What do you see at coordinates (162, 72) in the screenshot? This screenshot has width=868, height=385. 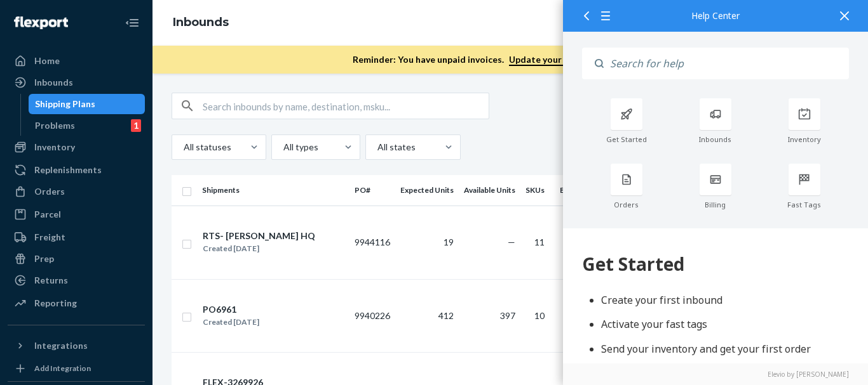 I see `li: Create your first inbound` at bounding box center [162, 72].